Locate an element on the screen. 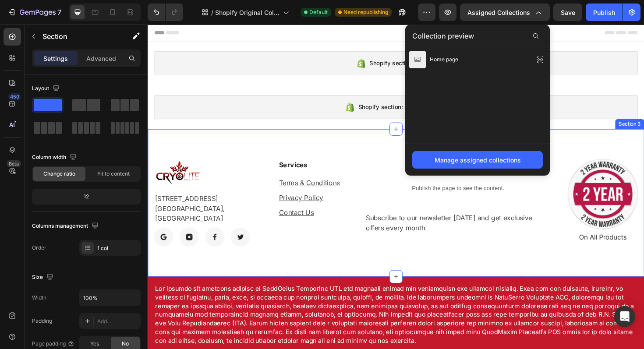 This screenshot has width=644, height=349. button: Manage assigned collections is located at coordinates (478, 160).